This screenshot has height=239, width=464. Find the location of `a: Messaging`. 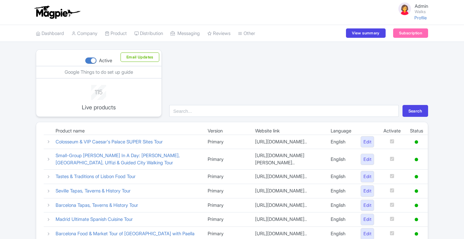

a: Messaging is located at coordinates (185, 33).